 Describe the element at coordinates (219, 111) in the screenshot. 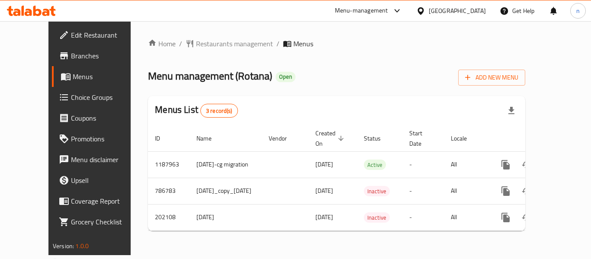

I see `div: Total records count` at that location.